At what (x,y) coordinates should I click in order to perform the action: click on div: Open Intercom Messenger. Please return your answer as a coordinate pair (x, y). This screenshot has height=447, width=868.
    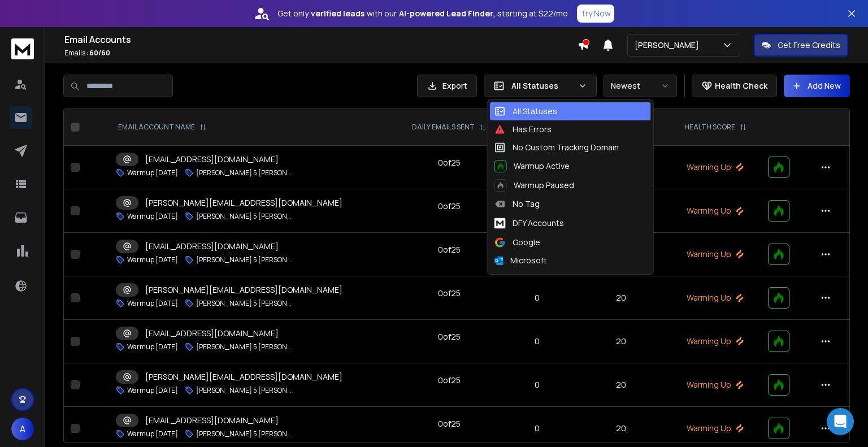
    Looking at the image, I should click on (841, 422).